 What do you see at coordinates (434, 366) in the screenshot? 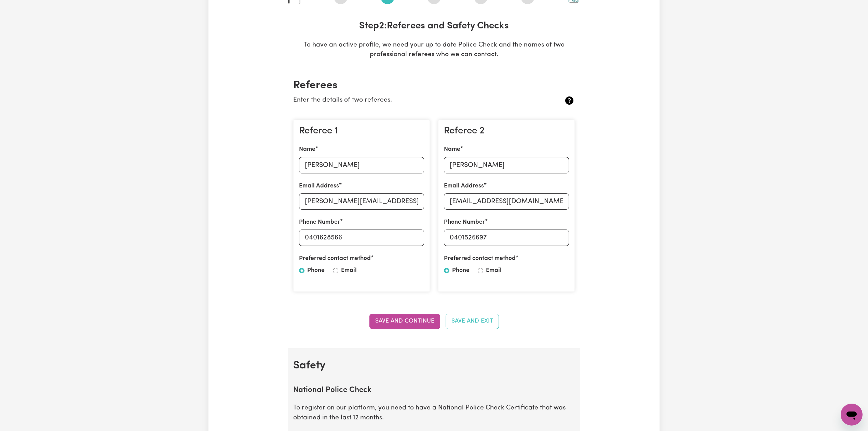
I see `h2: Safety` at bounding box center [434, 366].